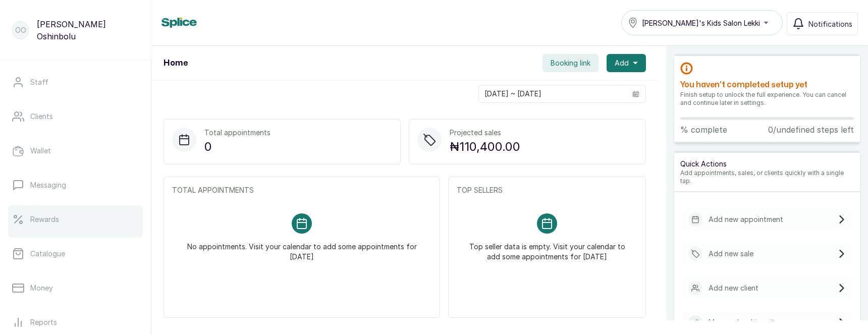  What do you see at coordinates (704, 129) in the screenshot?
I see `p: % complete` at bounding box center [704, 129].